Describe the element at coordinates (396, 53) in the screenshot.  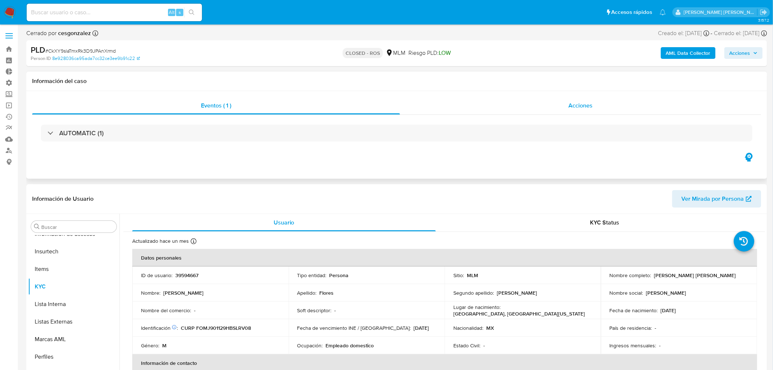
I see `div: MLM` at that location.